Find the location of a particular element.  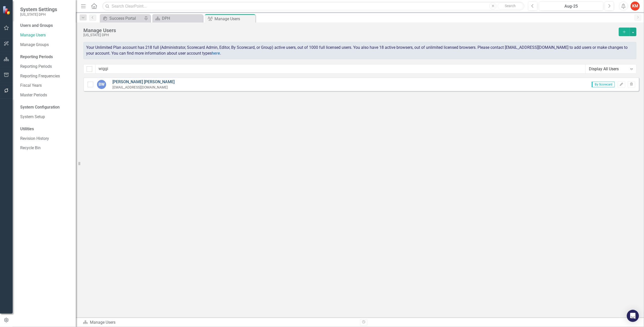

div: Success Portal is located at coordinates (126, 18).